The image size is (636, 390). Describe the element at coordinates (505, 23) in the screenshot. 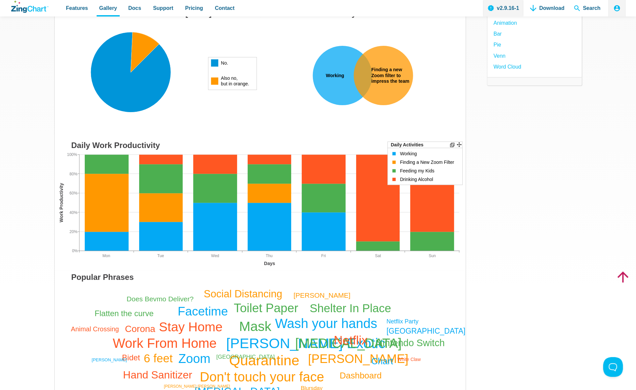

I see `a: Animation` at that location.